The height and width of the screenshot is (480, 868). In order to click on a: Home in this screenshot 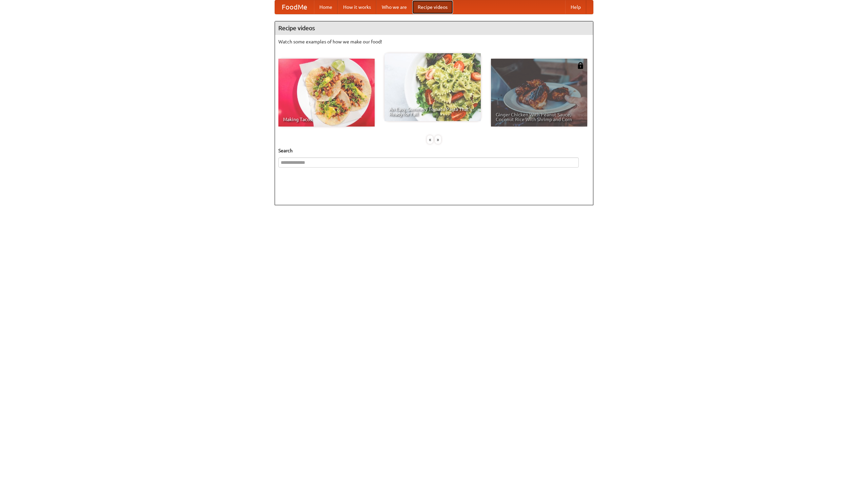, I will do `click(326, 7)`.